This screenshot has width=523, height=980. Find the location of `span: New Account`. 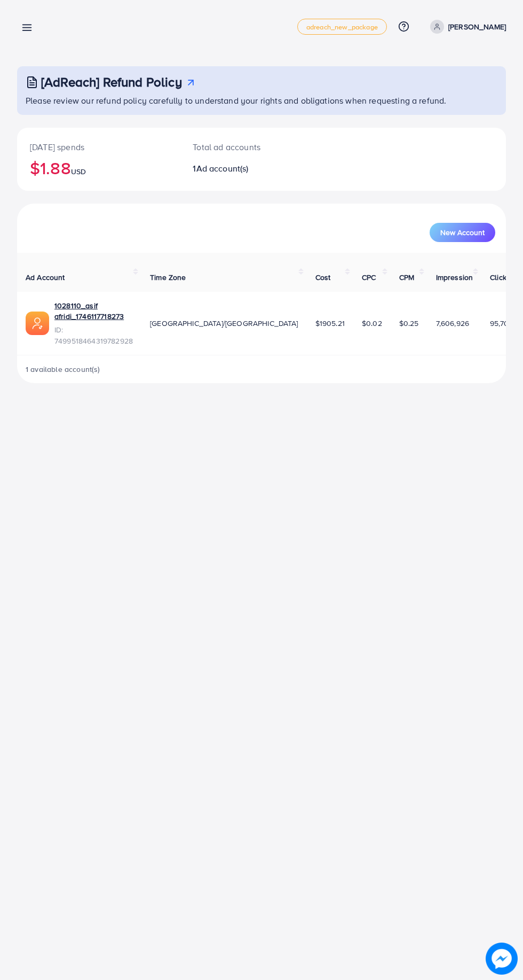

span: New Account is located at coordinates (463, 232).